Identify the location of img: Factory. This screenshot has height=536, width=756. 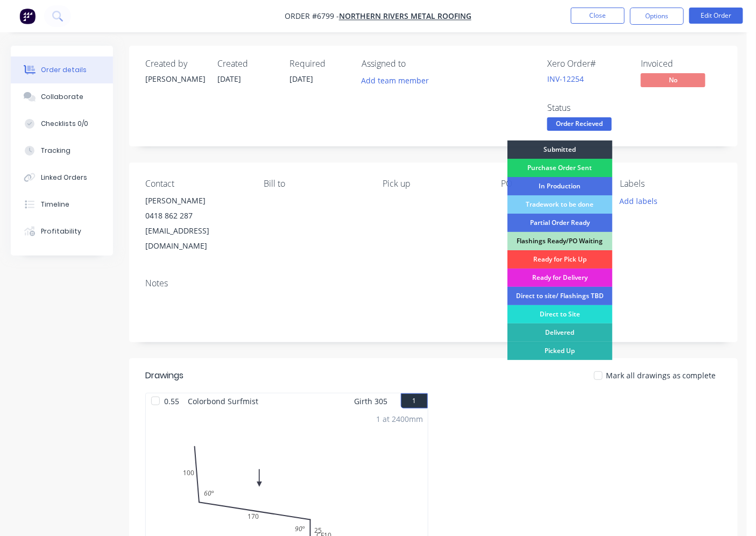
(27, 16).